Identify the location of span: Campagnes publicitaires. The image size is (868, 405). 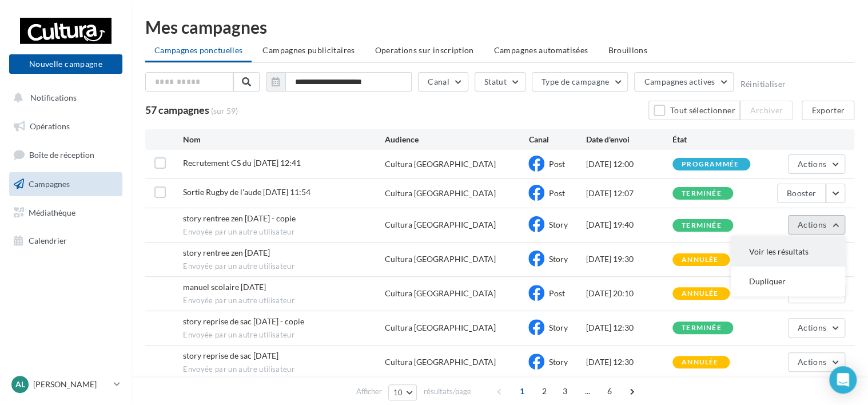
(308, 50).